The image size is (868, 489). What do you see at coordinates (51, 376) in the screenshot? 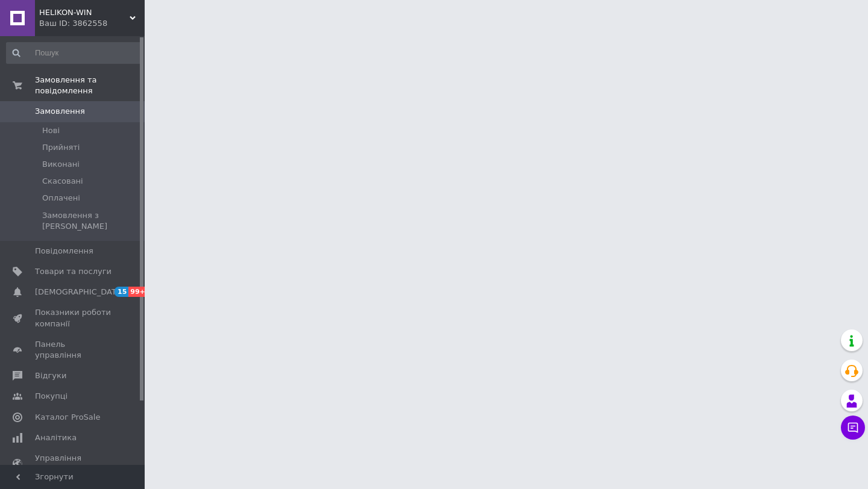
I see `span: Відгуки` at bounding box center [51, 376].